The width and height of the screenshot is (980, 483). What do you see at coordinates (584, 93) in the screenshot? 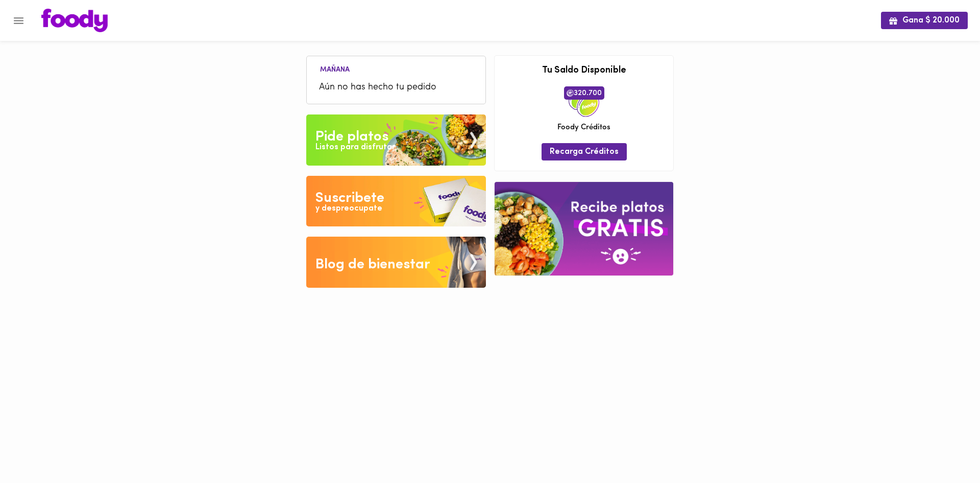
I see `span: 320.700` at bounding box center [584, 93].